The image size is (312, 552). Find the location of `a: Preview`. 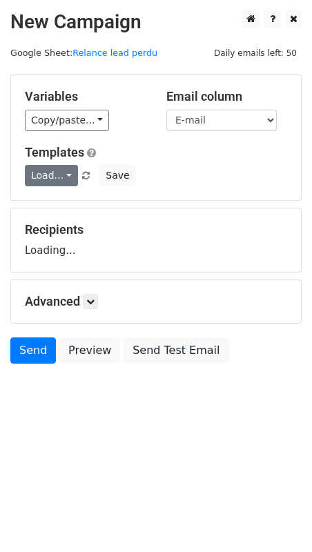

a: Preview is located at coordinates (90, 350).